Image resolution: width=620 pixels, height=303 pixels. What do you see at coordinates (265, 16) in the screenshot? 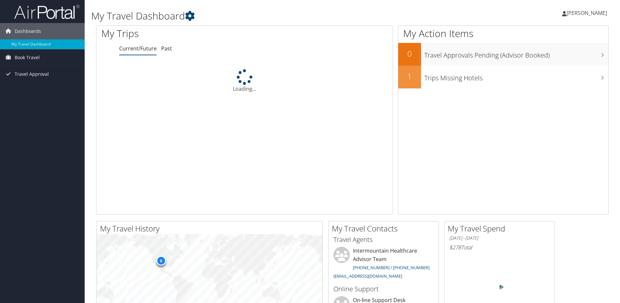
I see `h1: My Travel Dashboard` at bounding box center [265, 16].